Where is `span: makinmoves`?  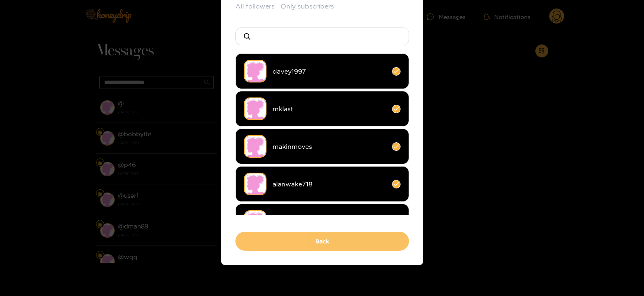
span: makinmoves is located at coordinates (329, 146).